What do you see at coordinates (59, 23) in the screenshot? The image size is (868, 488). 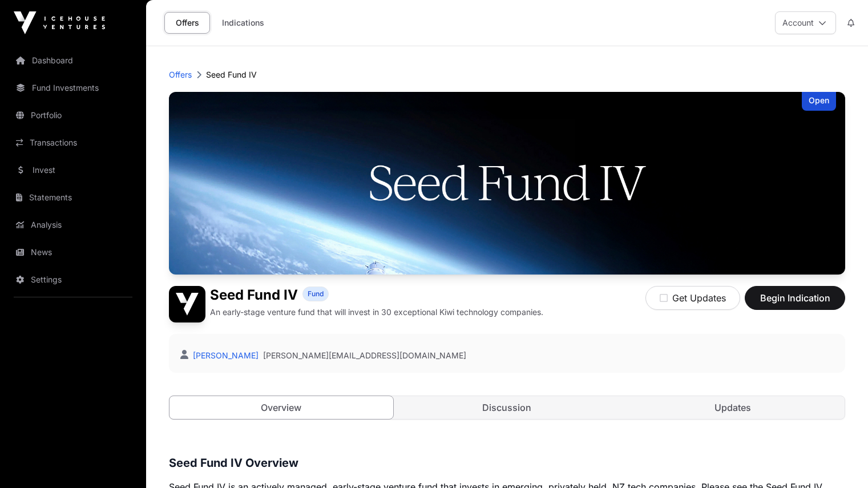 I see `img: Icehouse Ventures Logo` at bounding box center [59, 23].